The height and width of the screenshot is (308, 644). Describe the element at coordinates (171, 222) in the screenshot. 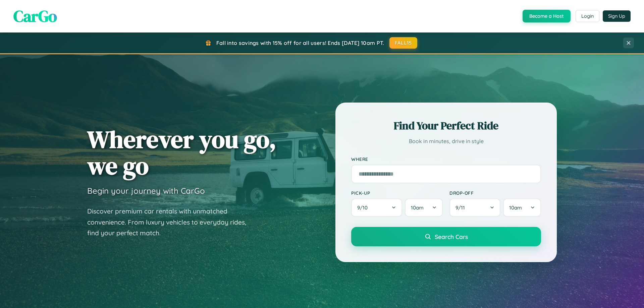

I see `p: Discover premium car rentals with unmatched convenience. From luxury vehicles to everyday rides, ...` at that location.